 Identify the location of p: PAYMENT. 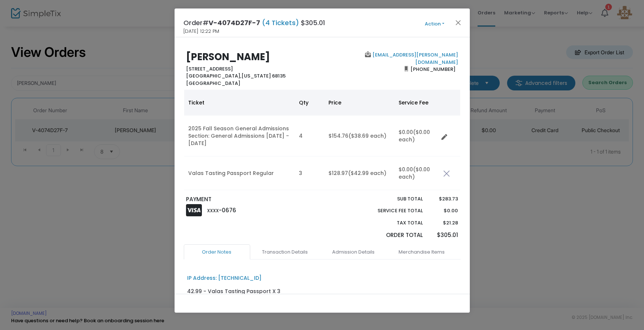
(252, 199).